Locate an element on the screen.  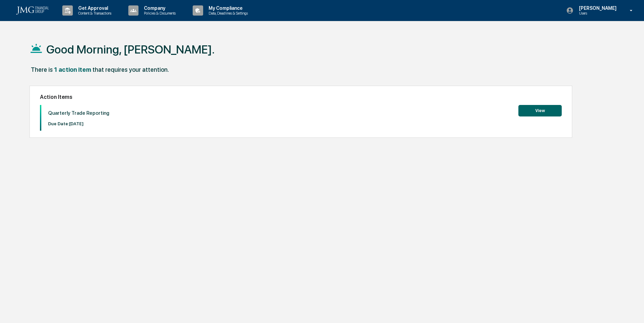
div: 1 action item is located at coordinates (73, 69).